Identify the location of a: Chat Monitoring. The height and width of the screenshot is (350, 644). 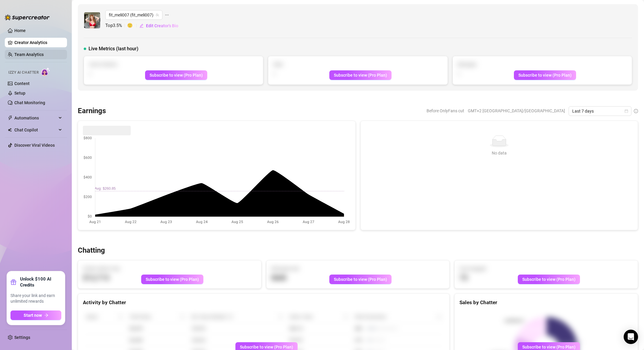
(30, 103).